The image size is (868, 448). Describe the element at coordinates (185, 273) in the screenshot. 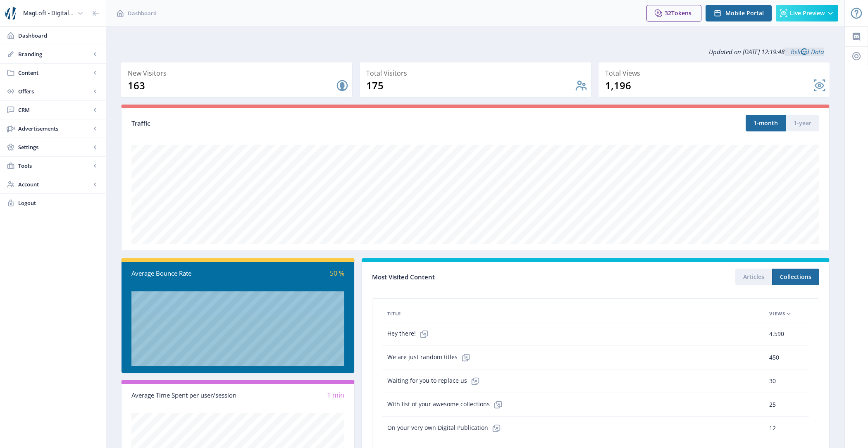

I see `div: Average Bounce Rate` at that location.